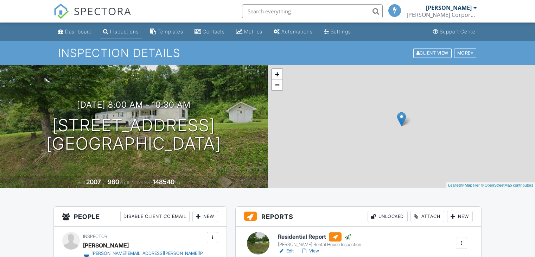  Describe the element at coordinates (164, 182) in the screenshot. I see `div: 148540` at that location.